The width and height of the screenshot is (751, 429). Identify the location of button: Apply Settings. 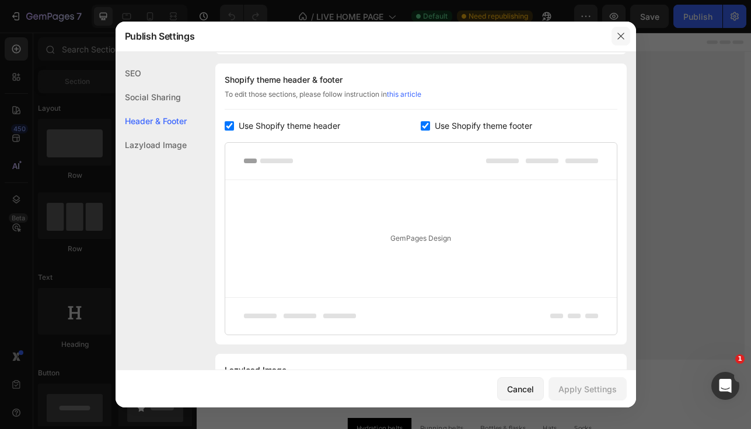
(587, 389).